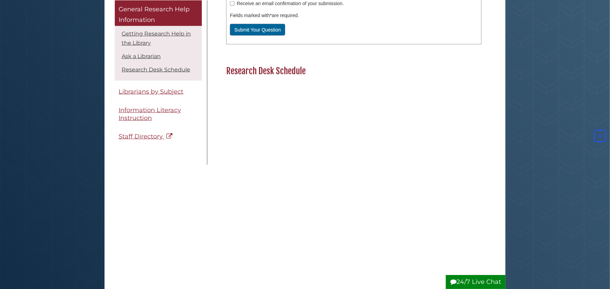 This screenshot has height=289, width=610. I want to click on span: Staff Directory, so click(140, 137).